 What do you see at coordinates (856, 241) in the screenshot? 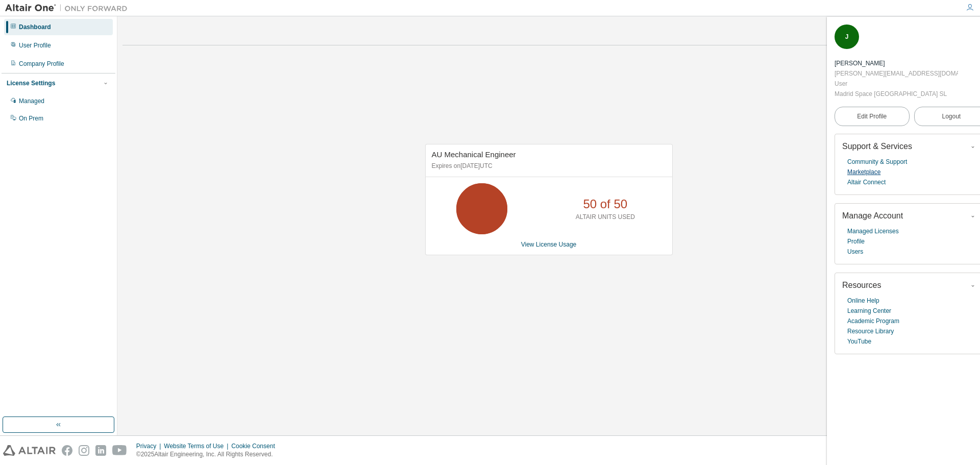
I see `a: Profile` at bounding box center [856, 241].